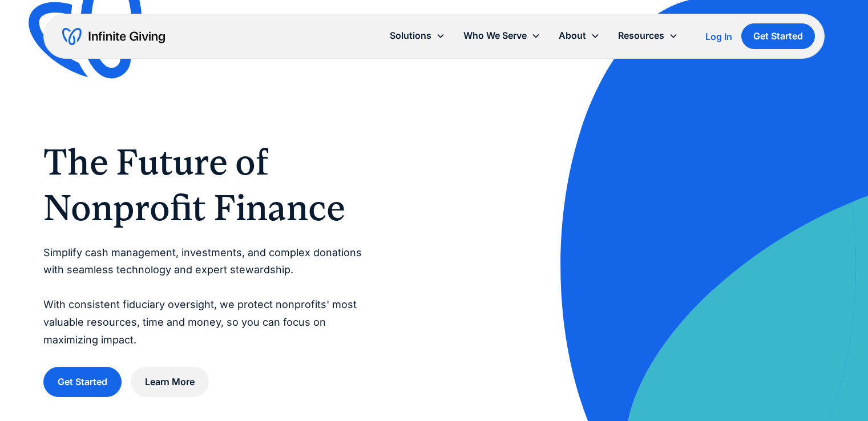 The height and width of the screenshot is (421, 868). What do you see at coordinates (114, 37) in the screenshot?
I see `a: home` at bounding box center [114, 37].